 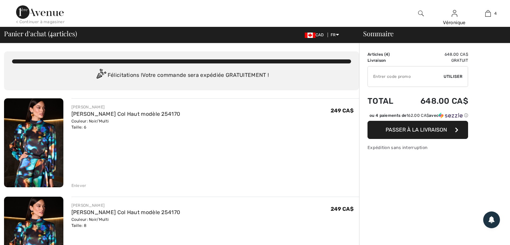 What do you see at coordinates (488, 13) in the screenshot?
I see `img: Mon panier` at bounding box center [488, 13].